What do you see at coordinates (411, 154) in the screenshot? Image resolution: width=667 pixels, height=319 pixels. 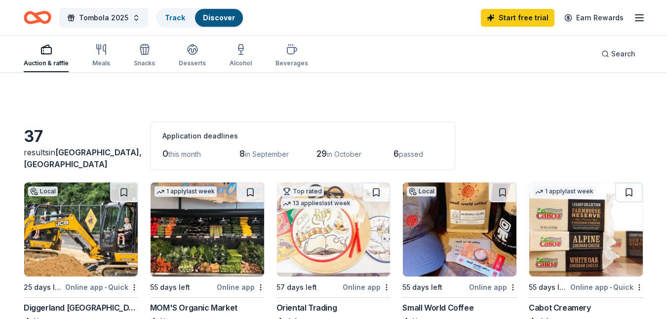 I see `span: passed` at bounding box center [411, 154].